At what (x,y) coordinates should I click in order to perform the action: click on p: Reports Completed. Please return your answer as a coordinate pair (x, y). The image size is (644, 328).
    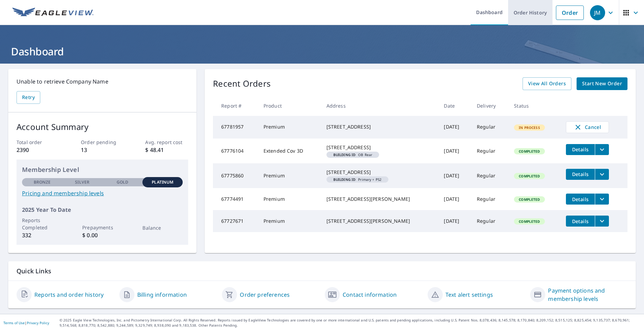
    Looking at the image, I should click on (42, 224).